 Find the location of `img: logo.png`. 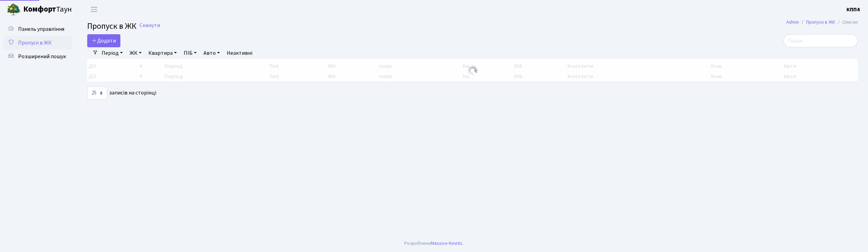

img: logo.png is located at coordinates (13, 9).